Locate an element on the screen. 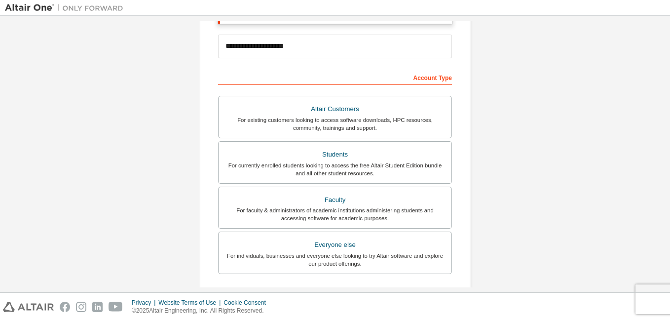 The height and width of the screenshot is (321, 670). div: For faculty & administrators of academic institutions administering students and accessing softwa... is located at coordinates (335, 214).